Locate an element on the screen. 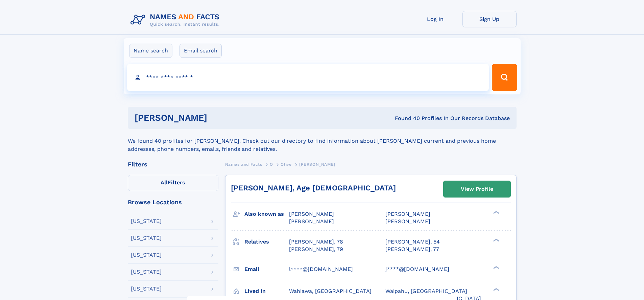 This screenshot has height=300, width=644. span: All is located at coordinates (164, 183).